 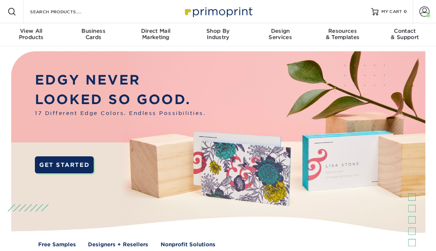 What do you see at coordinates (391, 12) in the screenshot?
I see `span: MY CART` at bounding box center [391, 12].